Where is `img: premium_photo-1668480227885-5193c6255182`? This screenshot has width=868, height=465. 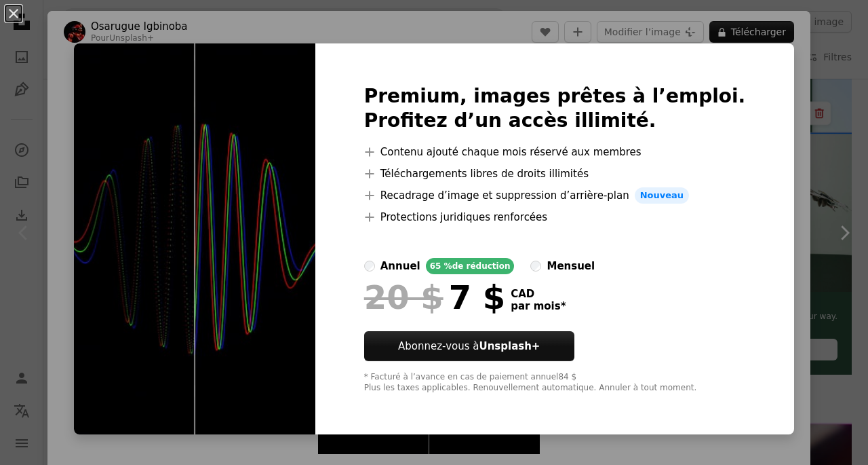 img: premium_photo-1668480227885-5193c6255182 is located at coordinates (195, 239).